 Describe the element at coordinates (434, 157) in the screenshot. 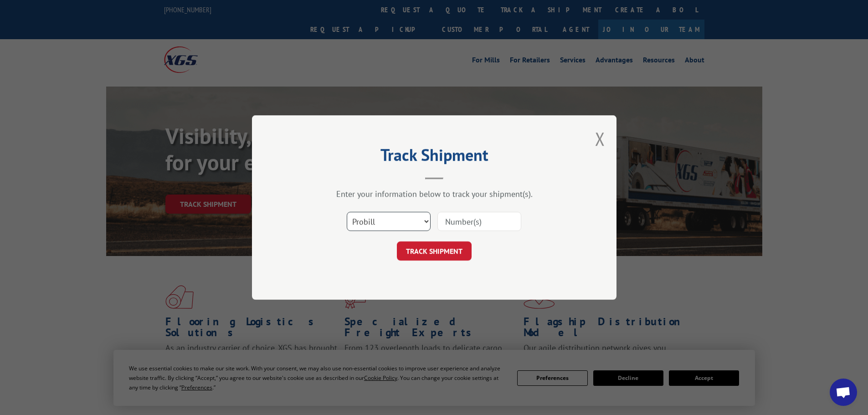

I see `h2: Track Shipment` at that location.